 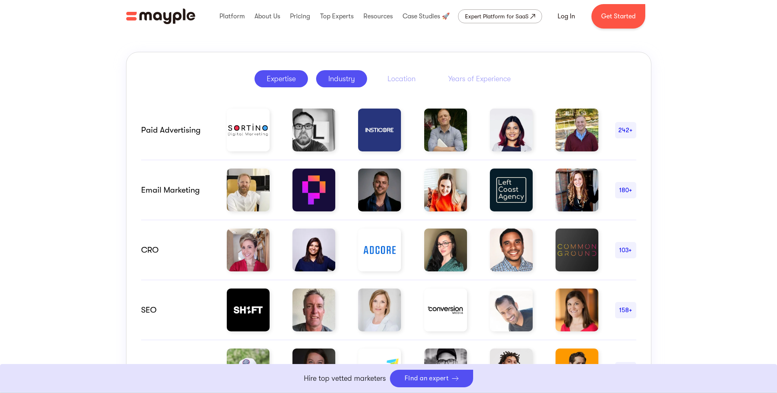 I want to click on a: Expert Platform for SaaS, so click(x=500, y=16).